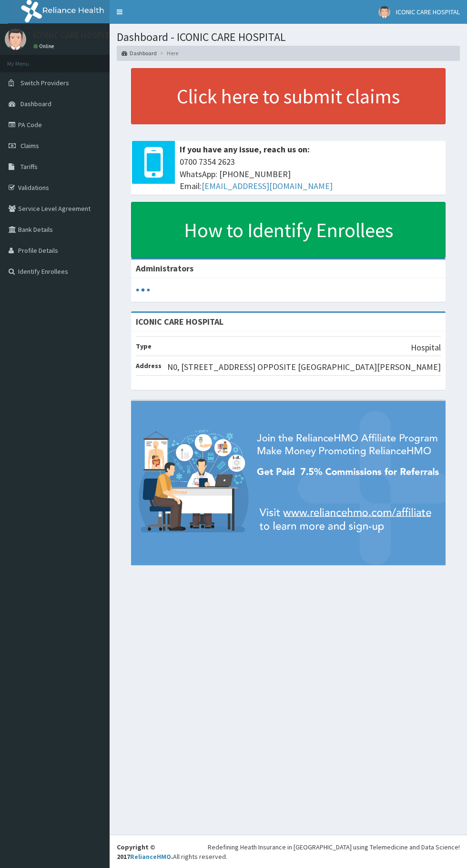 Image resolution: width=467 pixels, height=868 pixels. I want to click on b: Administrators, so click(164, 268).